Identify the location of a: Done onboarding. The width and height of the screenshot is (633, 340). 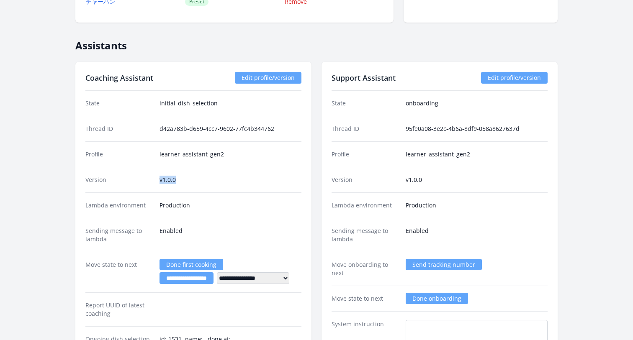
(437, 298).